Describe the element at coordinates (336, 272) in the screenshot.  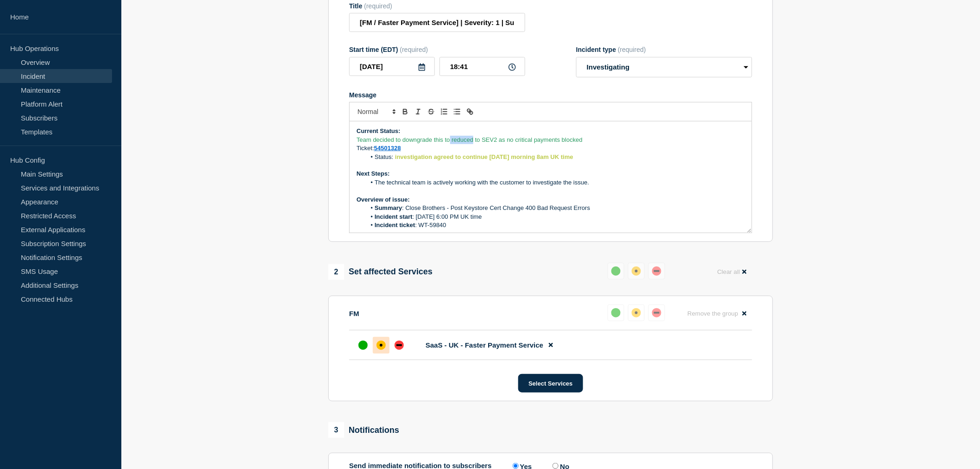
I see `span: 2` at that location.